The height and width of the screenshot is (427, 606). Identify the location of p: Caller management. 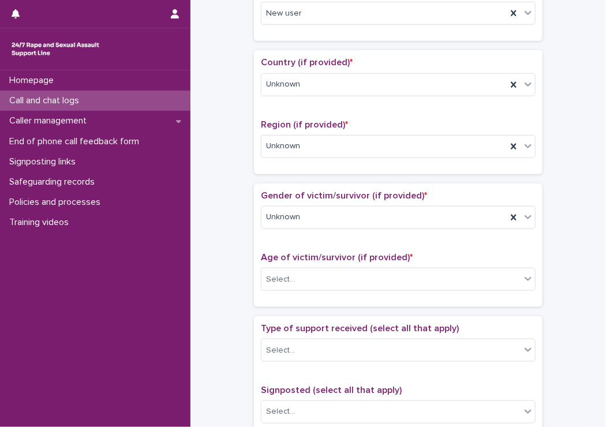
(50, 121).